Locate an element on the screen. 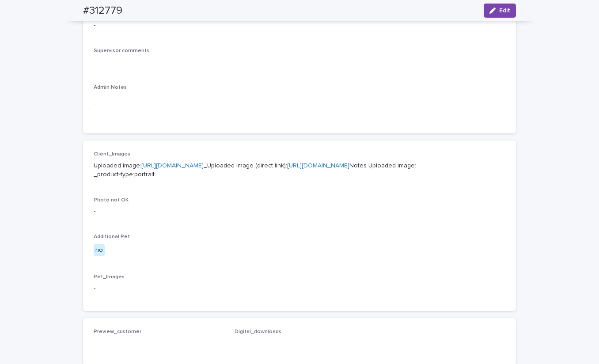 The image size is (599, 364). h2: #312779 is located at coordinates (102, 11).